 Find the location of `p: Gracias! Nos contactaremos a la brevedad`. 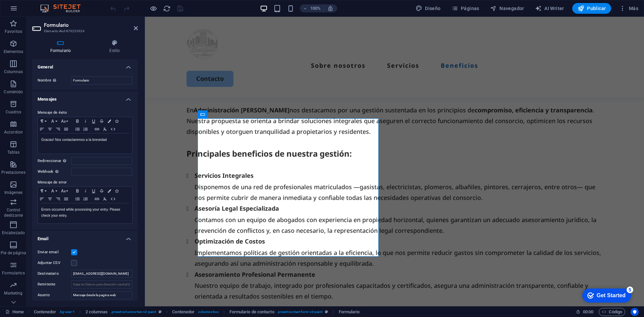

p: Gracias! Nos contactaremos a la brevedad is located at coordinates (85, 140).